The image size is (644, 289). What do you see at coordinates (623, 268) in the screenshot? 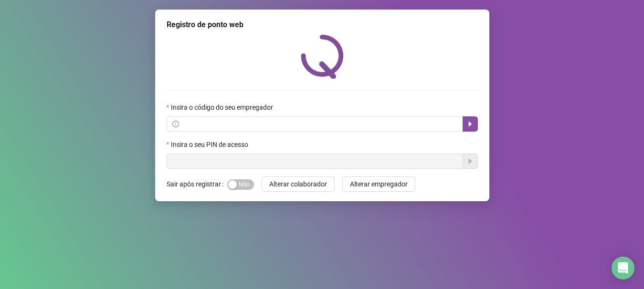
I see `div: Open Intercom Messenger` at bounding box center [623, 268].